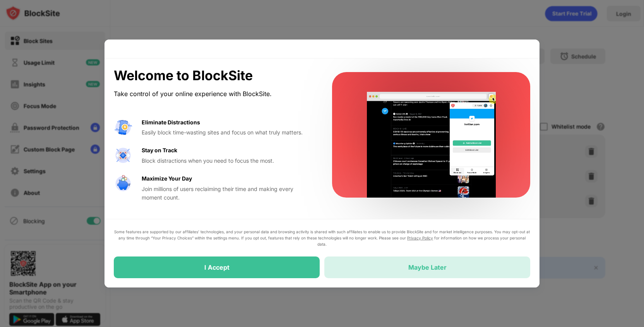 This screenshot has height=327, width=644. Describe the element at coordinates (123, 155) in the screenshot. I see `img: value-focus.svg` at that location.